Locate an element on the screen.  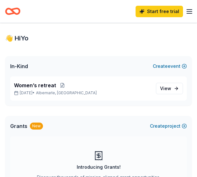
span: Women’s retreat is located at coordinates (35, 85).